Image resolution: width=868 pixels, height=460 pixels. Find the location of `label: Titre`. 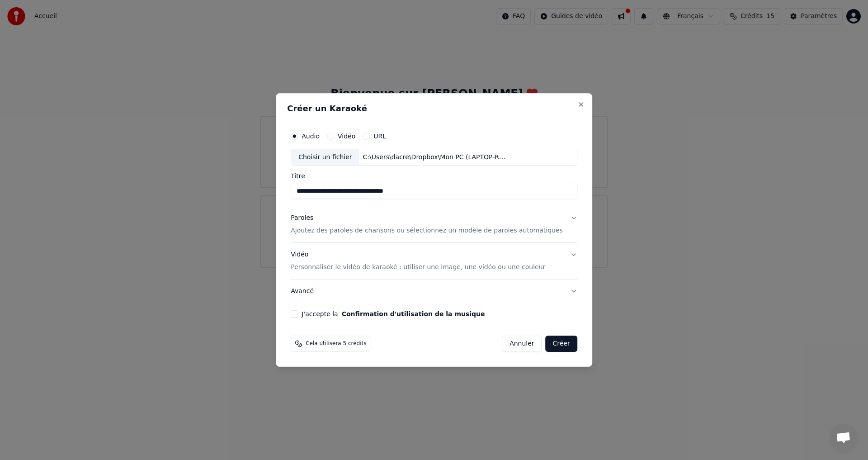

label: Titre is located at coordinates (434, 177).